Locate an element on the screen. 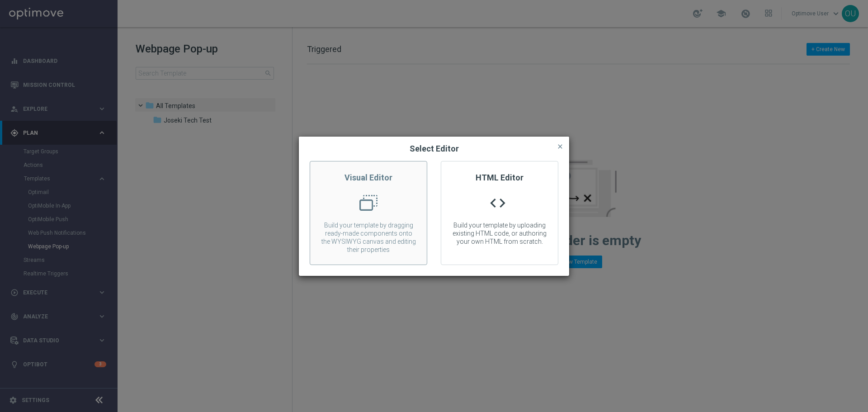 The width and height of the screenshot is (868, 412). h2: HTML Editor is located at coordinates (499, 177).